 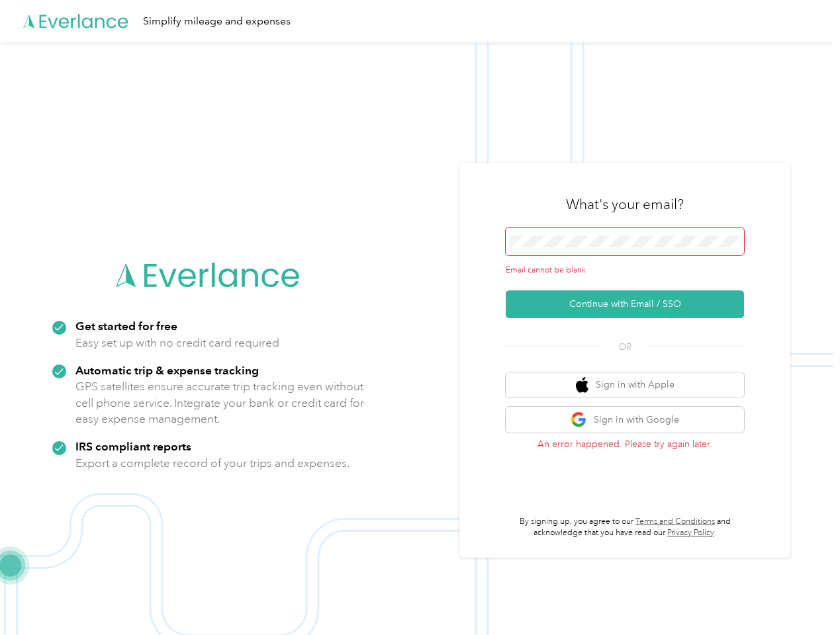 I want to click on h3: What's your email?, so click(x=625, y=204).